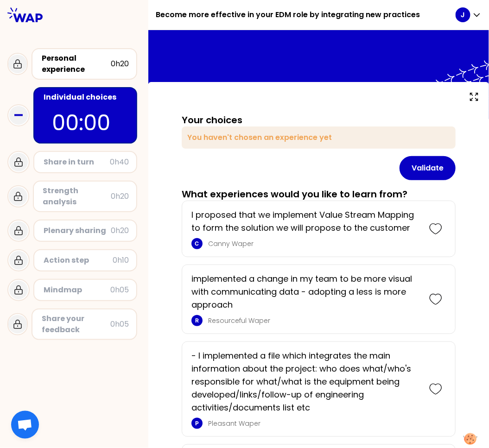 Image resolution: width=489 pixels, height=448 pixels. Describe the element at coordinates (119, 162) in the screenshot. I see `div: 0h40` at that location.